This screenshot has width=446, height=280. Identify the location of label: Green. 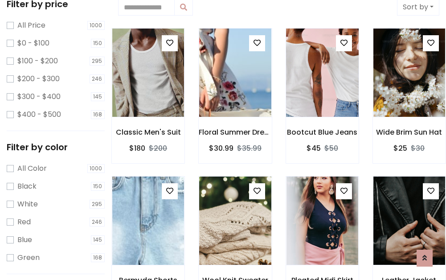
(29, 257).